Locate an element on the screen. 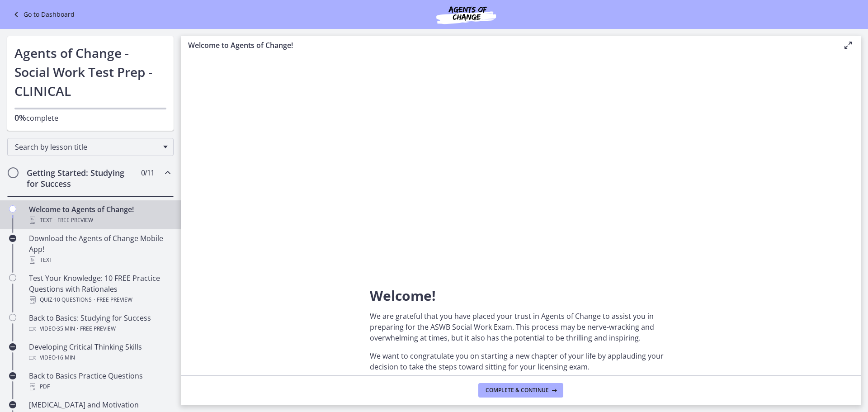  div: Back to Basics: Studying for Success is located at coordinates (100, 323).